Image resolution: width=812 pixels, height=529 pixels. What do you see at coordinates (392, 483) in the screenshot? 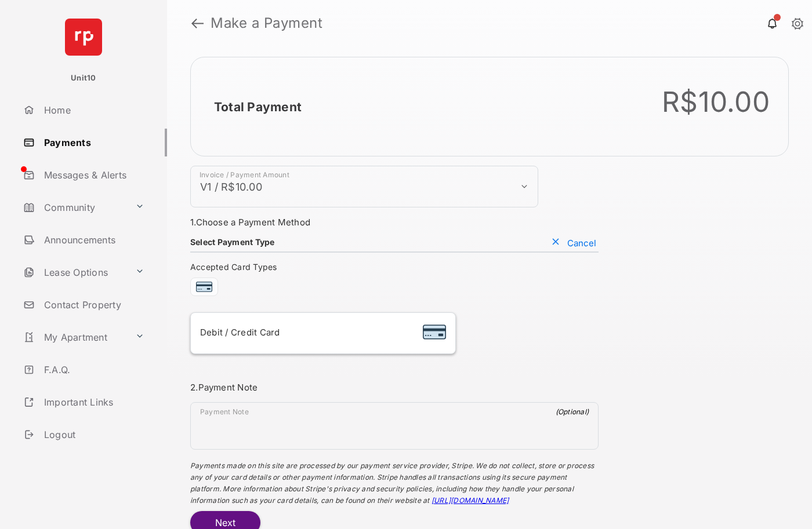
I see `span: Payments made on this site are processed by our payment service provider, Stripe. We do not colle...` at bounding box center [392, 483].